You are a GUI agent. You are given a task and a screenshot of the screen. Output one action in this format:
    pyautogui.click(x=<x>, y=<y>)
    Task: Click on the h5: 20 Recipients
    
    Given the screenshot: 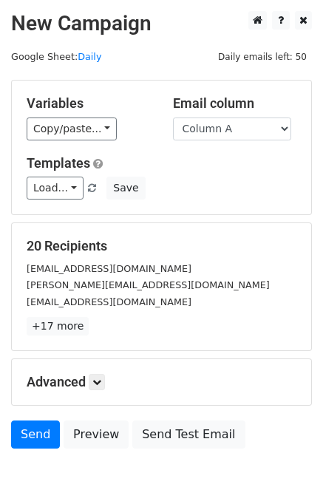 What is the action you would take?
    pyautogui.click(x=161, y=246)
    